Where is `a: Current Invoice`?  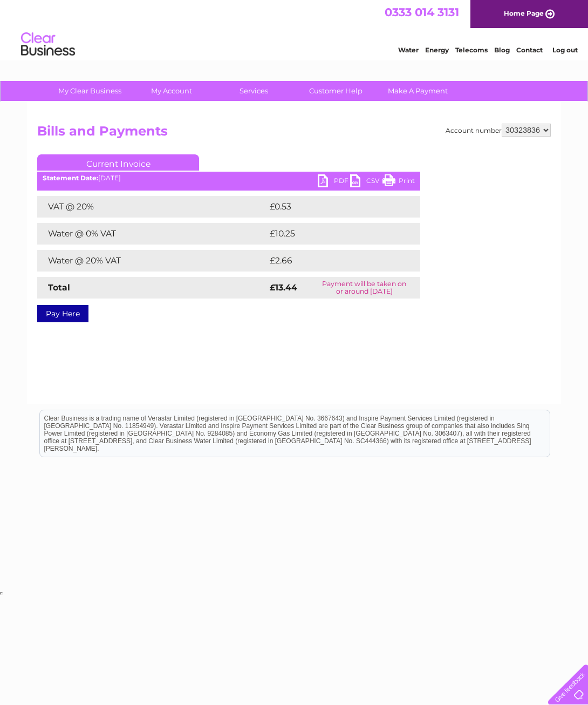 a: Current Invoice is located at coordinates (119, 162).